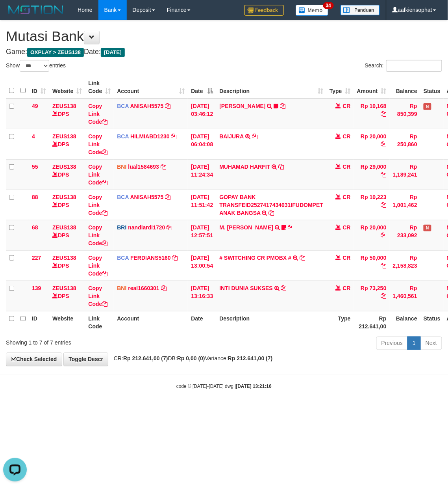  I want to click on a: MUHAMAD HARFIT, so click(245, 167).